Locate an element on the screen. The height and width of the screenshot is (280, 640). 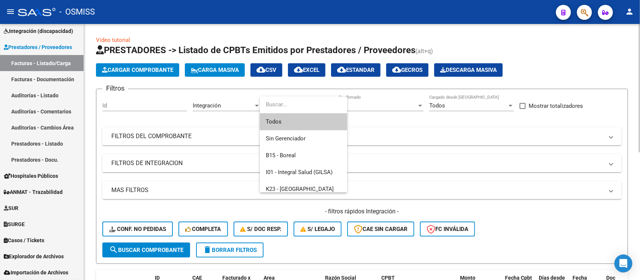
input: dropdown search is located at coordinates (303, 105).